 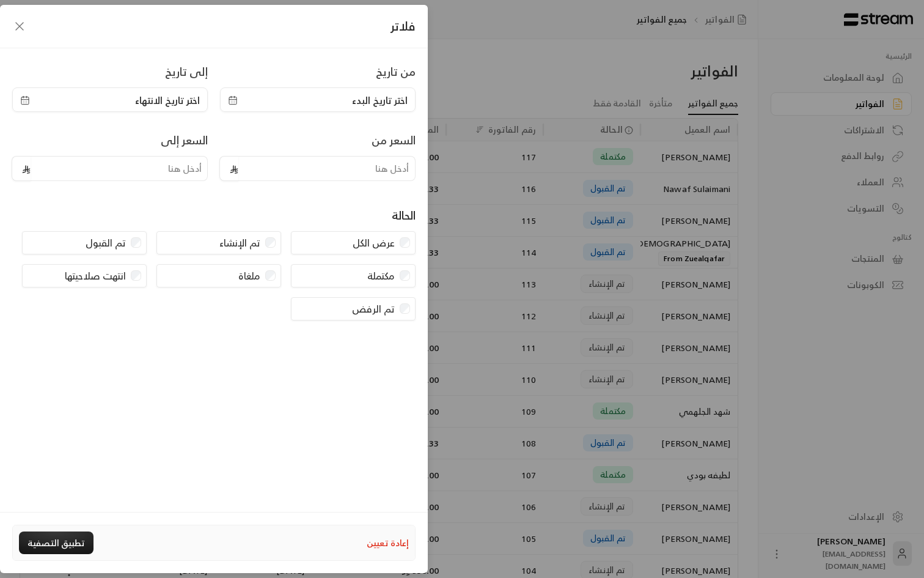 I want to click on label: إلى تاريخ, so click(x=187, y=71).